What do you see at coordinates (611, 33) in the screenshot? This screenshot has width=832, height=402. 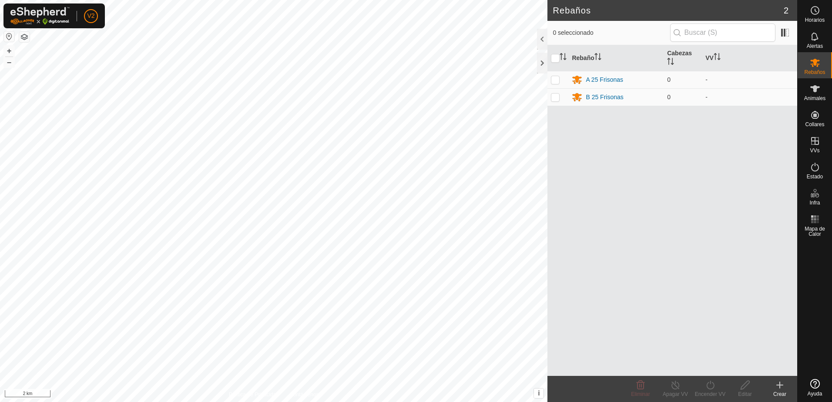 I see `span: 0 seleccionado` at bounding box center [611, 33].